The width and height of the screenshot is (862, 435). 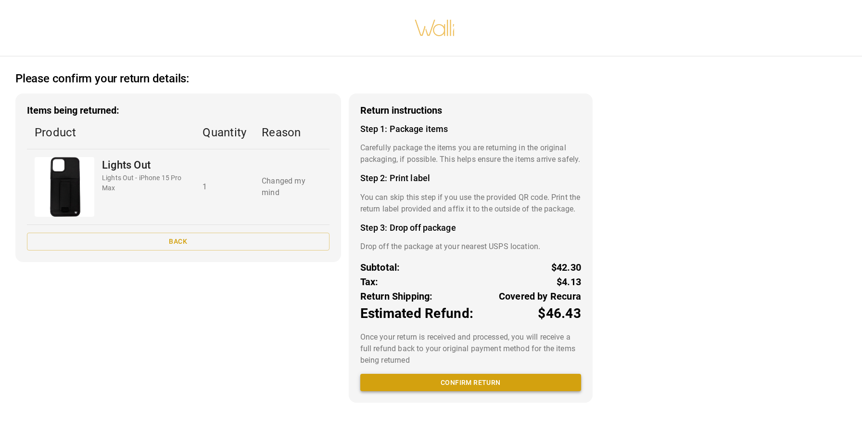 What do you see at coordinates (380, 267) in the screenshot?
I see `p: Subtotal:` at bounding box center [380, 267].